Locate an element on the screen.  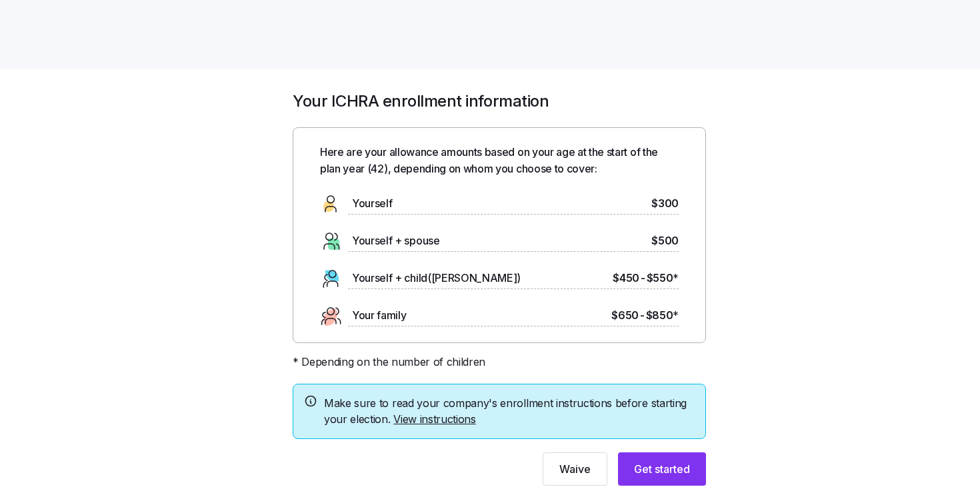
h1: Your ICHRA enrollment information is located at coordinates (499, 101).